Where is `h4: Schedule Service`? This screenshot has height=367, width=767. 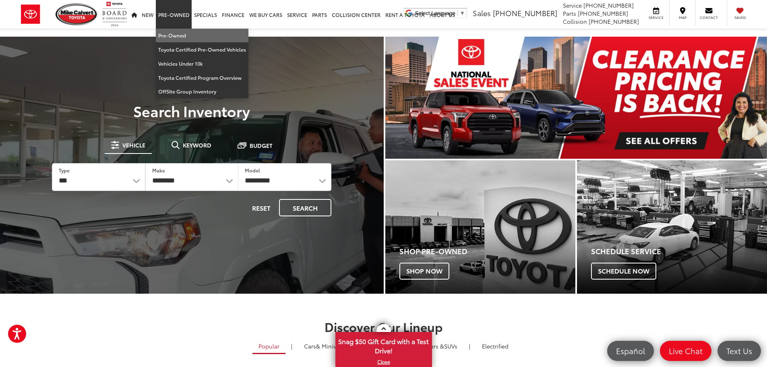 h4: Schedule Service is located at coordinates (679, 251).